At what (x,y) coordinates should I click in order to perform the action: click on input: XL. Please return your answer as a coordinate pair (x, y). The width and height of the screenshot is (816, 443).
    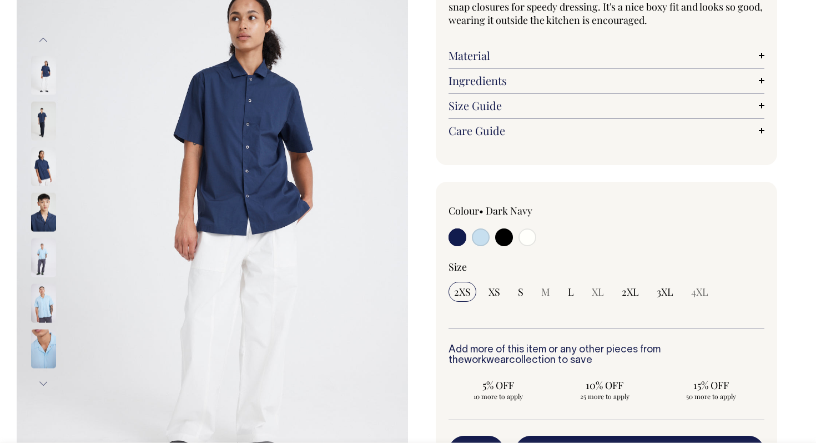
    Looking at the image, I should click on (598, 292).